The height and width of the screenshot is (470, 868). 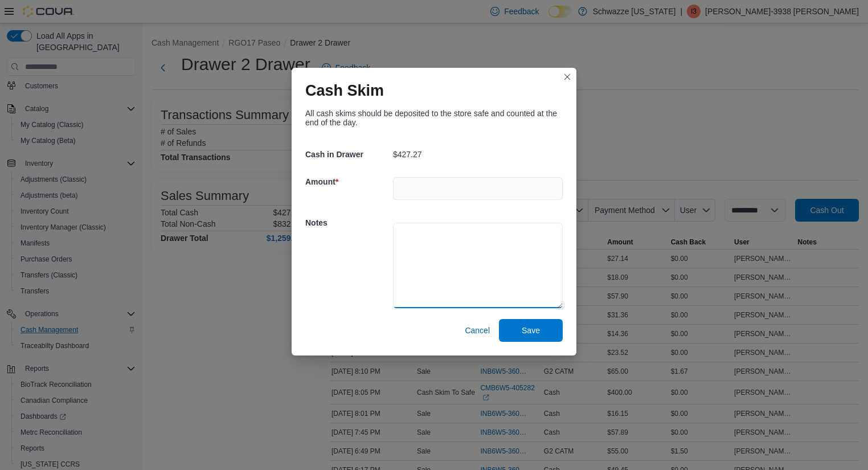 I want to click on button: Save, so click(x=531, y=331).